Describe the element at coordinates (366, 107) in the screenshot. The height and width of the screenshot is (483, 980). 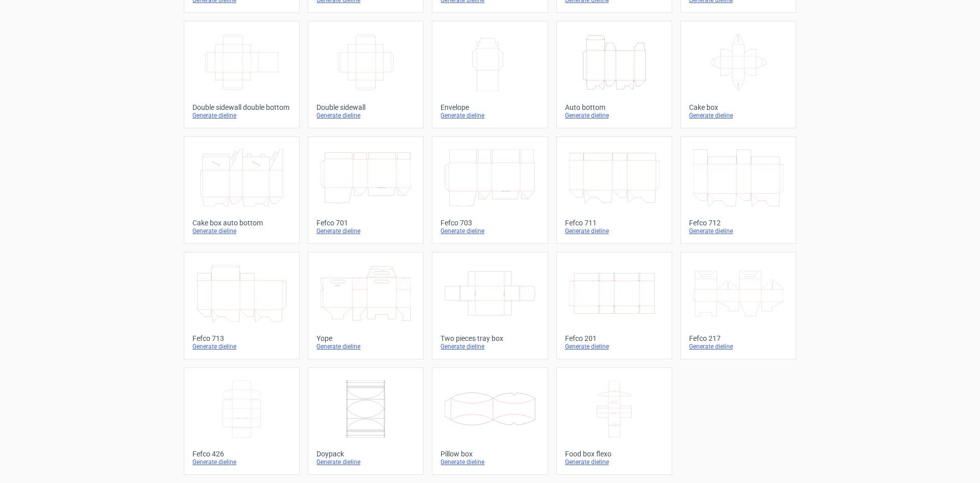
I see `div: Double sidewall` at that location.